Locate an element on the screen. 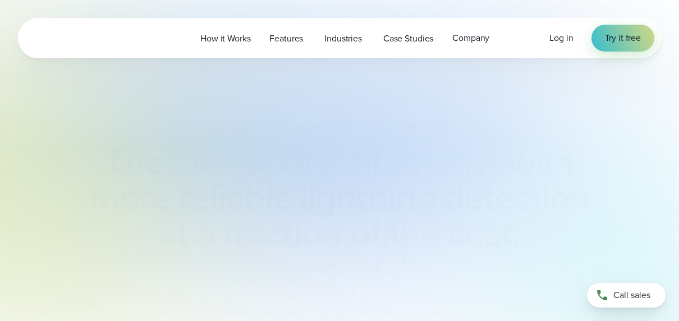 The height and width of the screenshot is (321, 679). a: How it Works is located at coordinates (225, 38).